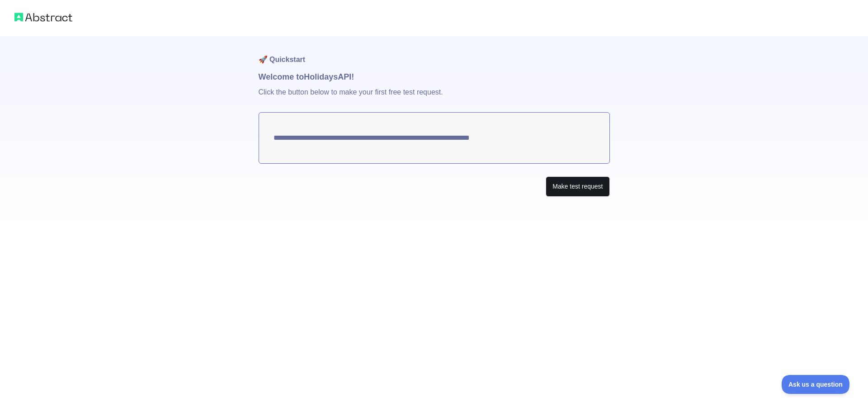 This screenshot has width=868, height=412. What do you see at coordinates (43, 17) in the screenshot?
I see `img: Abstract logo` at bounding box center [43, 17].